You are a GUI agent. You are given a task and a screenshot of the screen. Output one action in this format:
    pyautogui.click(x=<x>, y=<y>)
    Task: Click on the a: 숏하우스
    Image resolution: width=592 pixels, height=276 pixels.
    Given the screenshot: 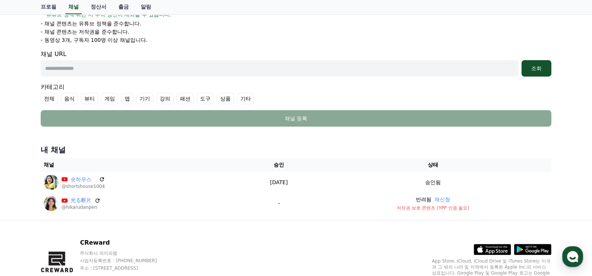 What is the action you would take?
    pyautogui.click(x=83, y=179)
    